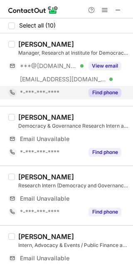 Image resolution: width=133 pixels, height=267 pixels. Describe the element at coordinates (33, 10) in the screenshot. I see `img: ContactOut v5.3.10` at that location.